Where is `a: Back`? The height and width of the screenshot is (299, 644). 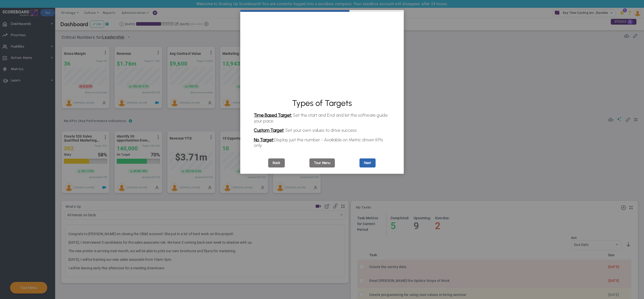
a: Back is located at coordinates (276, 163).